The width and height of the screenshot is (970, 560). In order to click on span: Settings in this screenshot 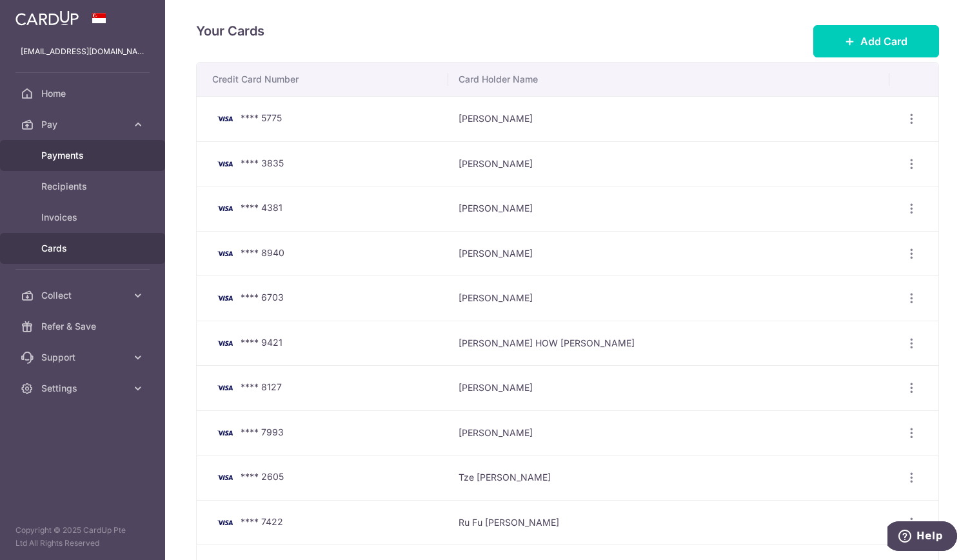, I will do `click(84, 388)`.